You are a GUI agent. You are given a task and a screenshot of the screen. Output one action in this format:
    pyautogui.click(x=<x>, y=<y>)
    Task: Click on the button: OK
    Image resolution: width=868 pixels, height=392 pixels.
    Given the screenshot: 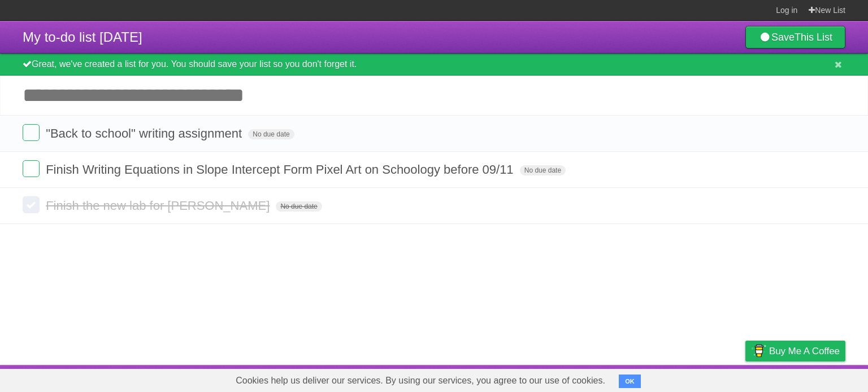 What is the action you would take?
    pyautogui.click(x=630, y=382)
    